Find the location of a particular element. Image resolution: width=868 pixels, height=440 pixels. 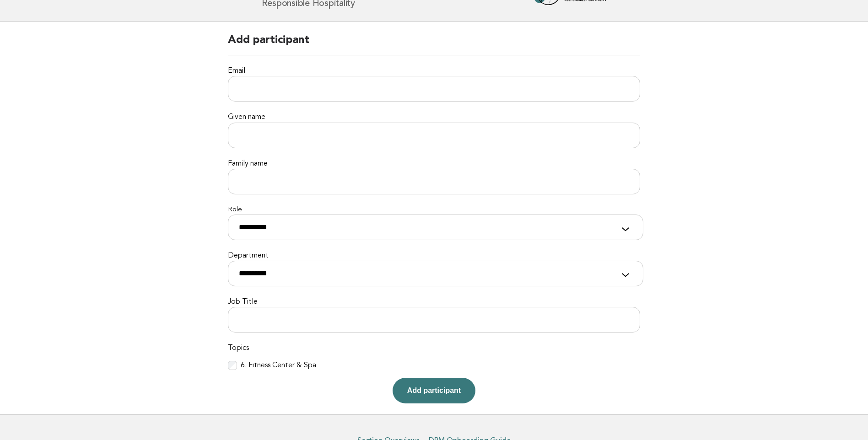

label: Given name is located at coordinates (434, 117).